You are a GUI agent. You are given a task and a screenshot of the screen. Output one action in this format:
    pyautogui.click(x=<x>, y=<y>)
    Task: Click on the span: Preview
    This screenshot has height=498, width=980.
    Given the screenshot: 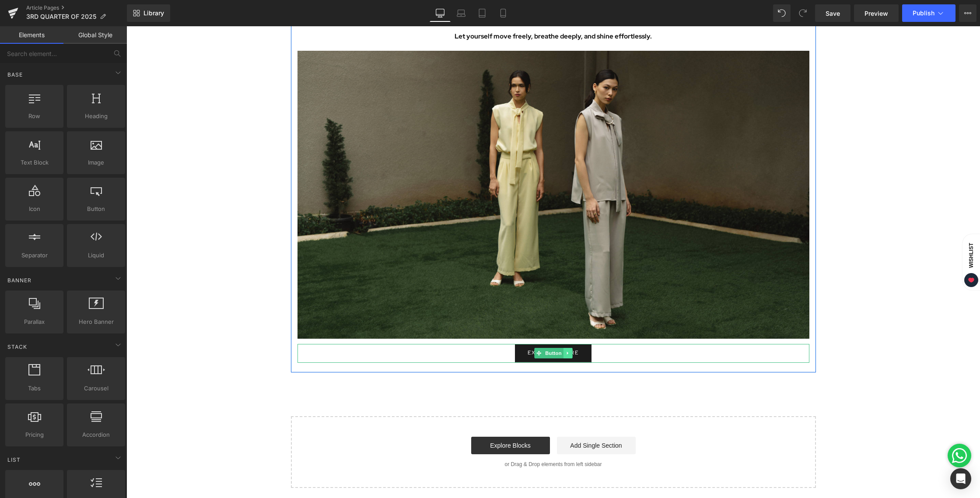 What is the action you would take?
    pyautogui.click(x=876, y=13)
    